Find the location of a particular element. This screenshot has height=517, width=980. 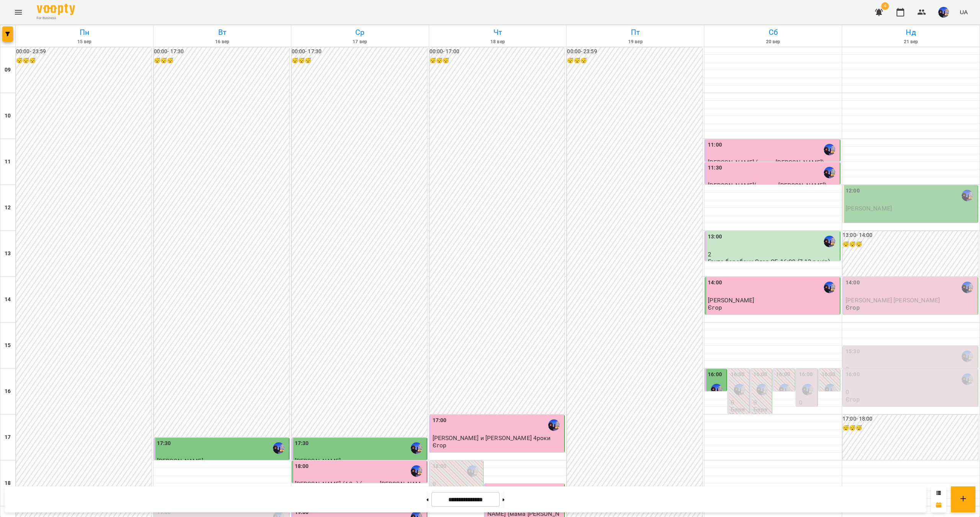

h6: 09 is located at coordinates (8, 70).